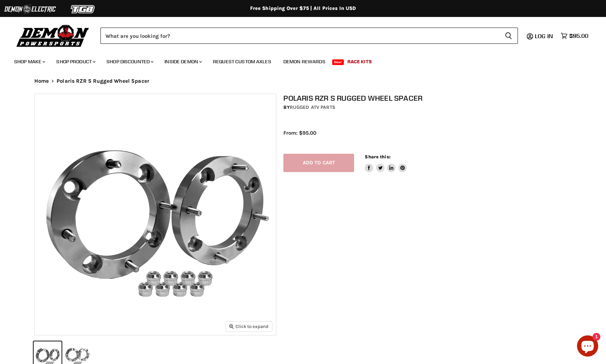  What do you see at coordinates (587, 347) in the screenshot?
I see `inbox-online-store-chat: Shopify online store chat` at bounding box center [587, 347].